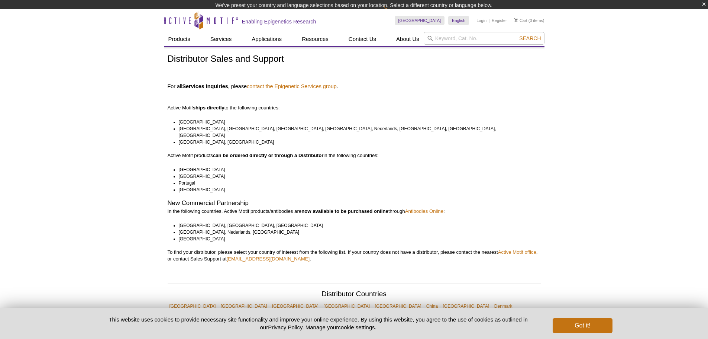 The image size is (708, 339). What do you see at coordinates (516, 20) in the screenshot?
I see `img: Your Cart` at bounding box center [516, 20].